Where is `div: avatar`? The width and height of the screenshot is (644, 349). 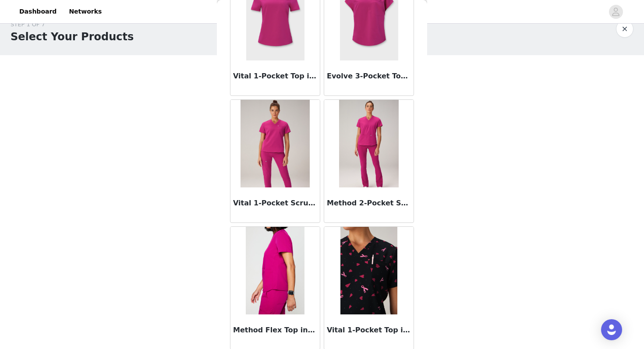
div: avatar is located at coordinates (616, 12).